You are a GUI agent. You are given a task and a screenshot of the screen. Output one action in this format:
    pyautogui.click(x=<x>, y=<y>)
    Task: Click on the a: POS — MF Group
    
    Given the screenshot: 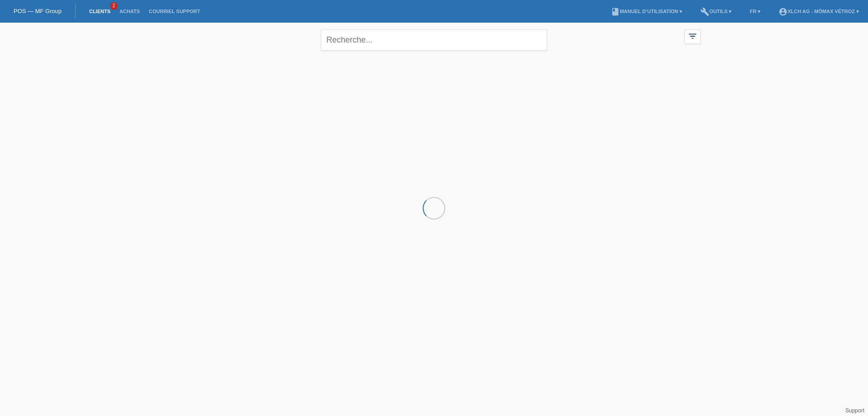 What is the action you would take?
    pyautogui.click(x=38, y=11)
    